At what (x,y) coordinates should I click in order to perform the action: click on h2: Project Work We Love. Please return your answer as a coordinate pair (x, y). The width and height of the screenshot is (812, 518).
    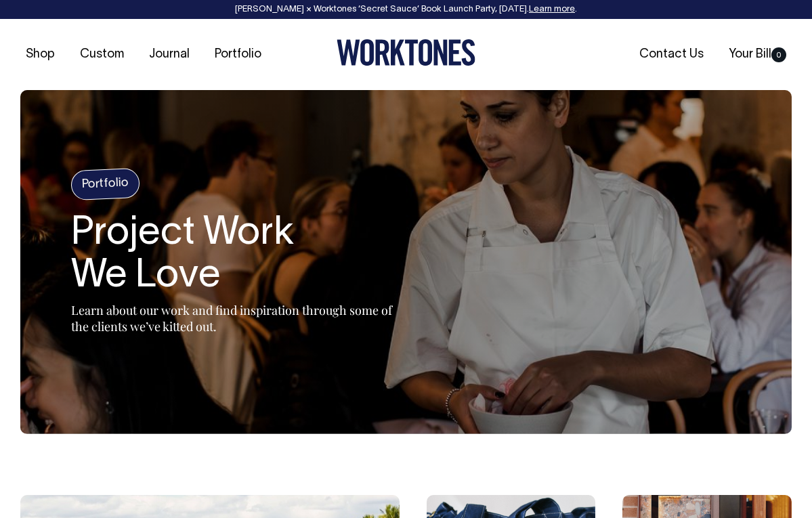
    Looking at the image, I should click on (241, 256).